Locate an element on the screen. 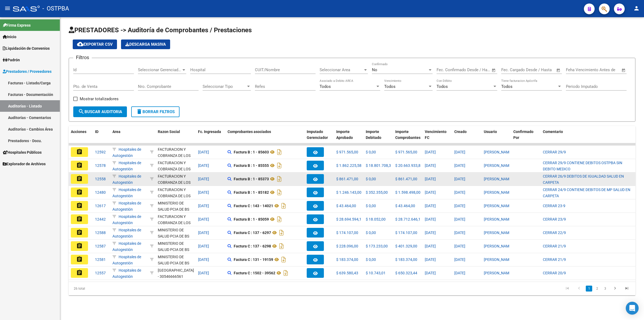  a: 2 is located at coordinates (597, 289).